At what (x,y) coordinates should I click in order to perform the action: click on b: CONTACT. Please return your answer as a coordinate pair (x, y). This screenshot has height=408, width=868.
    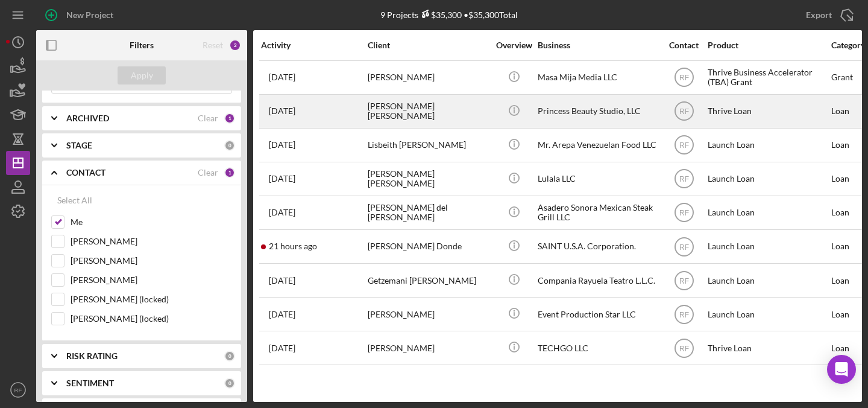
    Looking at the image, I should click on (86, 172).